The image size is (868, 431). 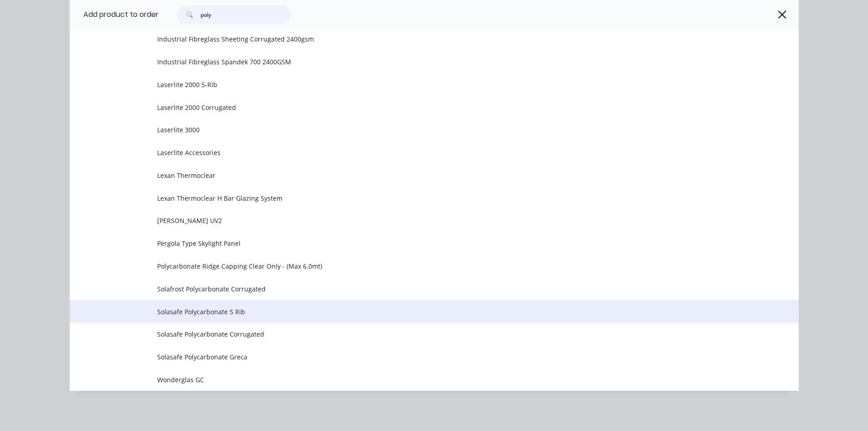 I want to click on span: Laserlite 3000, so click(x=414, y=130).